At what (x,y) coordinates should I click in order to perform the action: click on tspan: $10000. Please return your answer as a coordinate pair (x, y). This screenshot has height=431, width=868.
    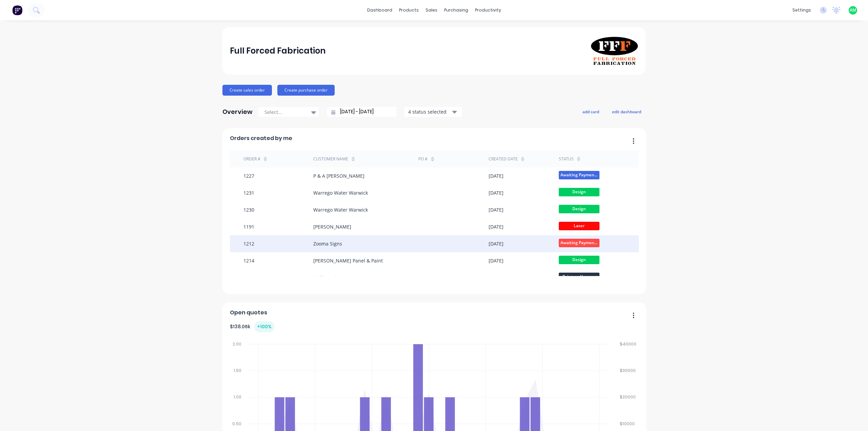
    Looking at the image, I should click on (628, 423).